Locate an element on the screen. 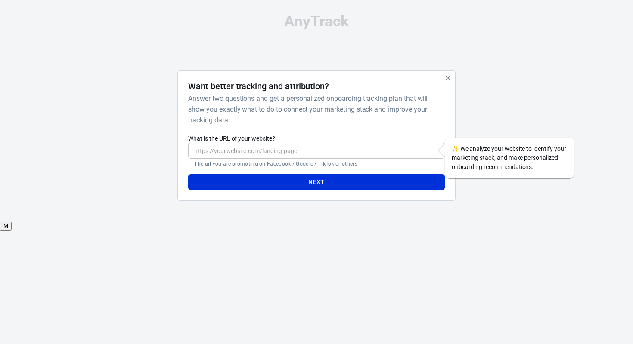 The width and height of the screenshot is (633, 344). p: The url you are promoting on Facebook / Google / TikTok or others is located at coordinates (316, 164).